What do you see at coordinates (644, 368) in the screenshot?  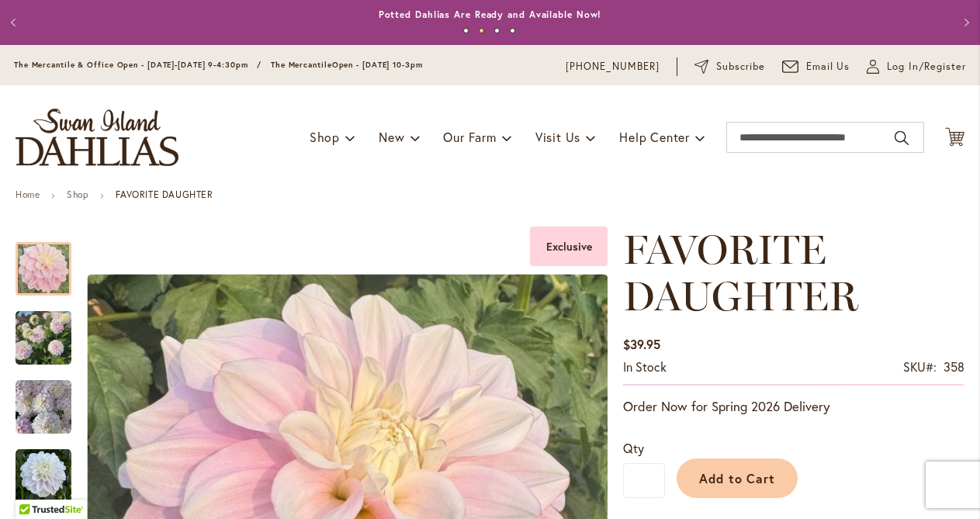 I see `div: Availability` at bounding box center [644, 368].